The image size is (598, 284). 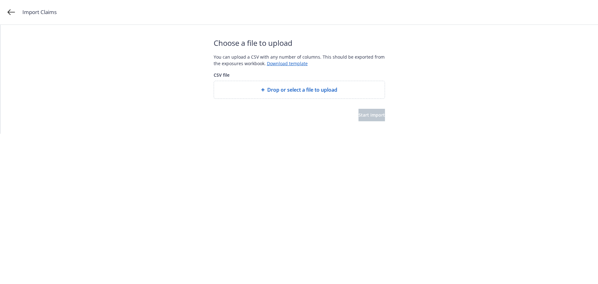 What do you see at coordinates (299, 60) in the screenshot?
I see `div: You can upload a CSV with any number of columns. This should be exported from the exposures workb...` at bounding box center [299, 60].